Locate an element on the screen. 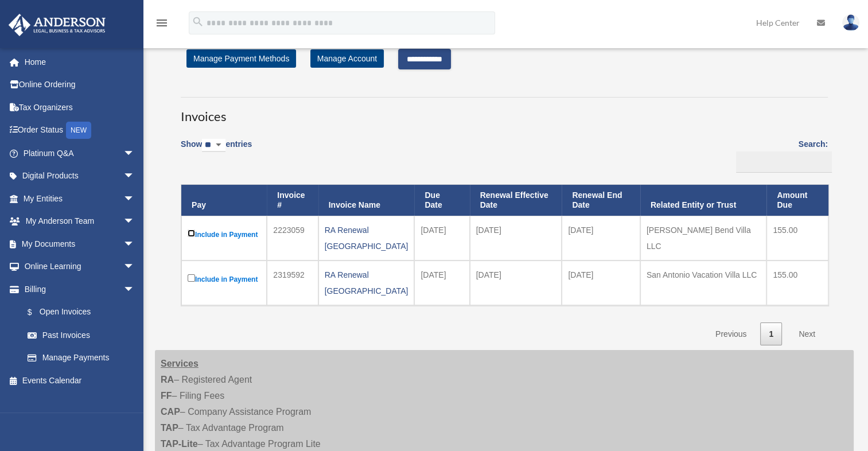 This screenshot has width=868, height=451. strong: TAP is located at coordinates (169, 428).